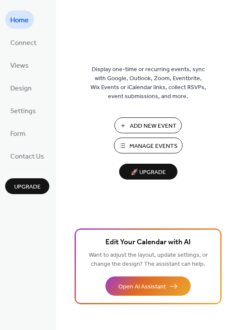  What do you see at coordinates (142, 286) in the screenshot?
I see `span: Open AI Assistant` at bounding box center [142, 286].